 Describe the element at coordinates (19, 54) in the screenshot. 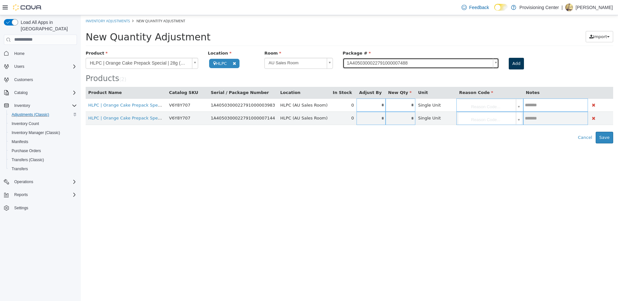

I see `a: Home` at that location.